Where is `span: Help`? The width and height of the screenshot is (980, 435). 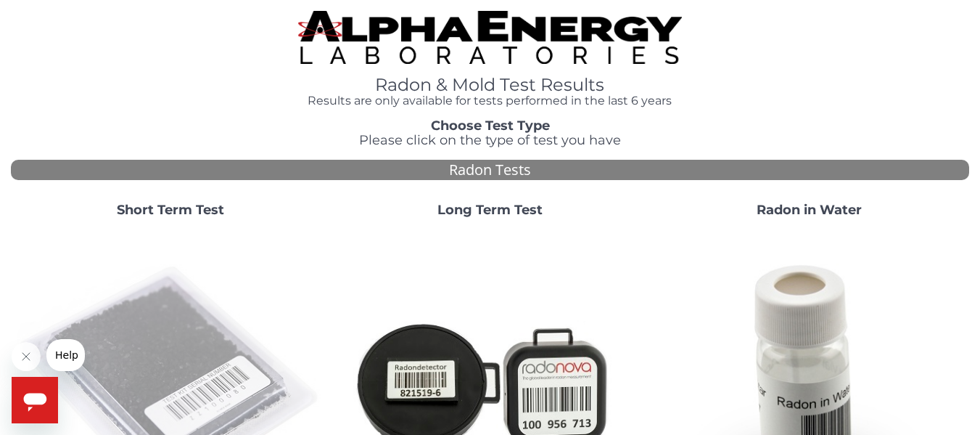
span: Help is located at coordinates (20, 16).